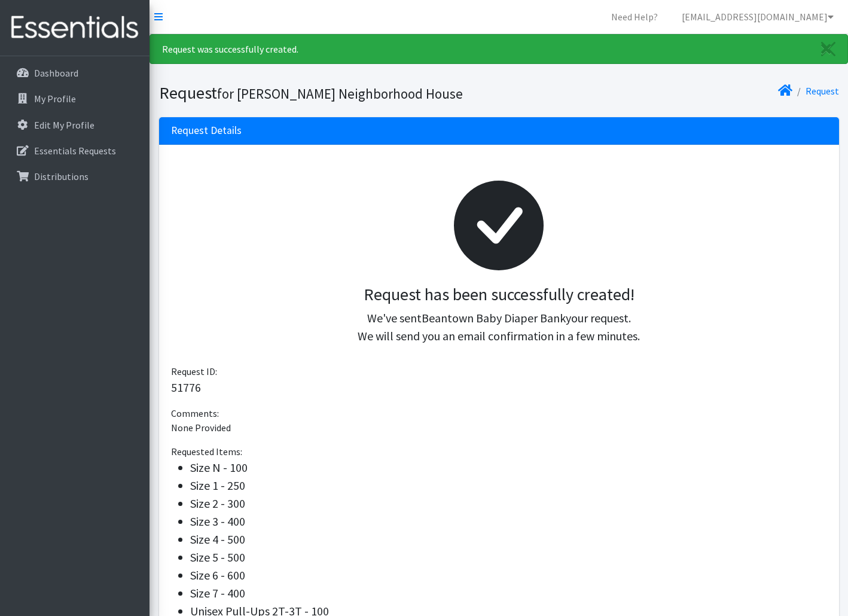 The image size is (848, 616). Describe the element at coordinates (61, 177) in the screenshot. I see `p: Distributions` at that location.